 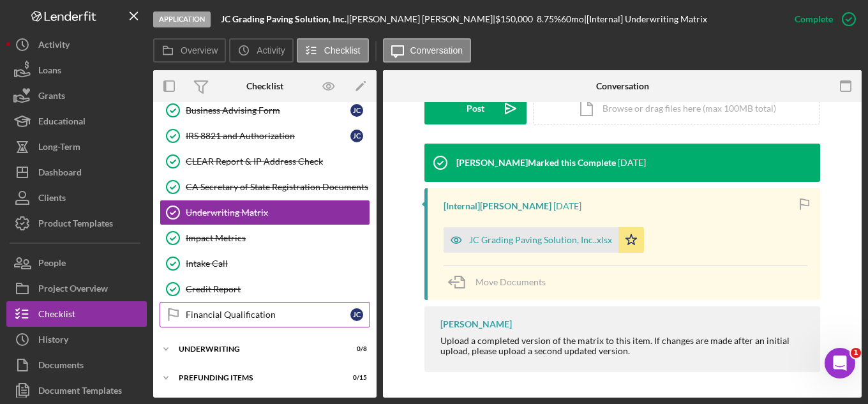 I want to click on a: Long-Term, so click(x=76, y=147).